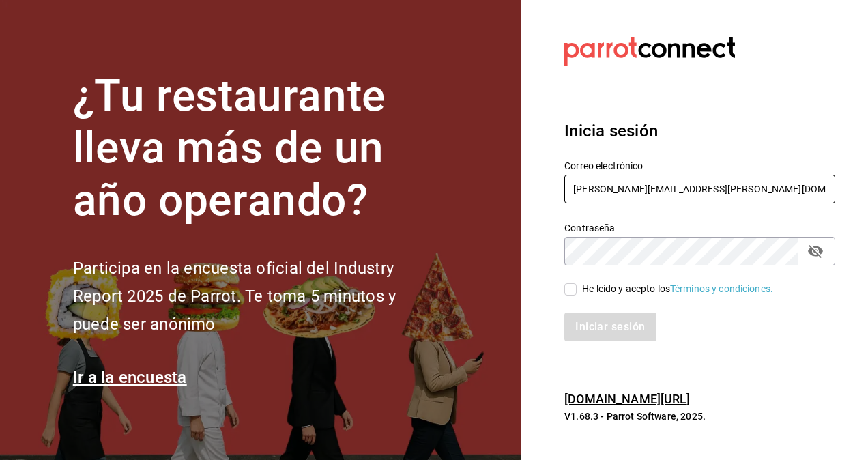 This screenshot has width=868, height=460. I want to click on input: Ingresa tu correo electrónico, so click(699, 189).